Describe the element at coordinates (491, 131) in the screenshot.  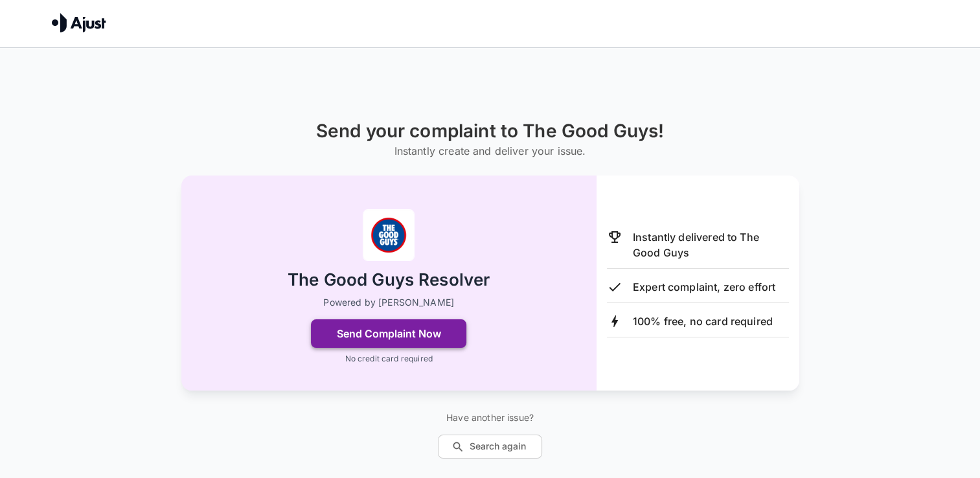
I see `h1: Send your complaint to The Good Guys!` at that location.